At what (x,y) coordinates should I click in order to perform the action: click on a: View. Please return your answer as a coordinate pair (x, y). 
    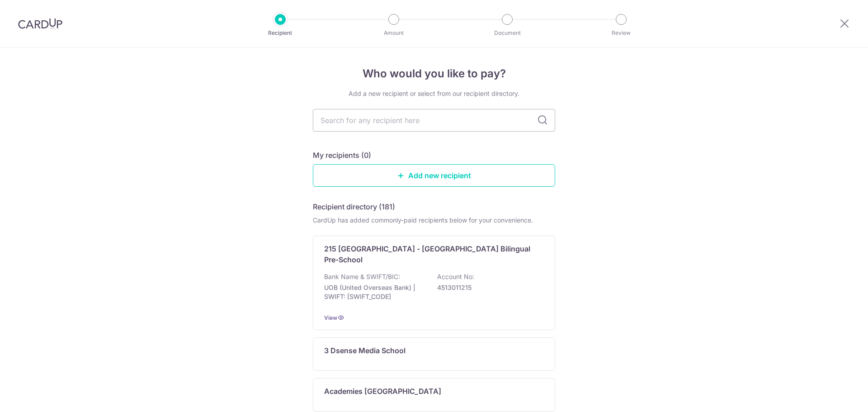
    Looking at the image, I should click on (331, 317).